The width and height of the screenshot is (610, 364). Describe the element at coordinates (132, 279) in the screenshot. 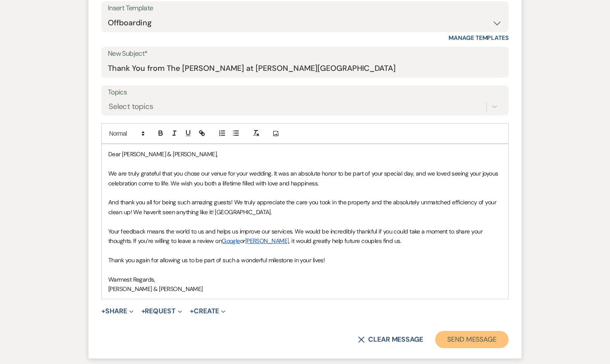

I see `span: Warmest Regards,` at that location.